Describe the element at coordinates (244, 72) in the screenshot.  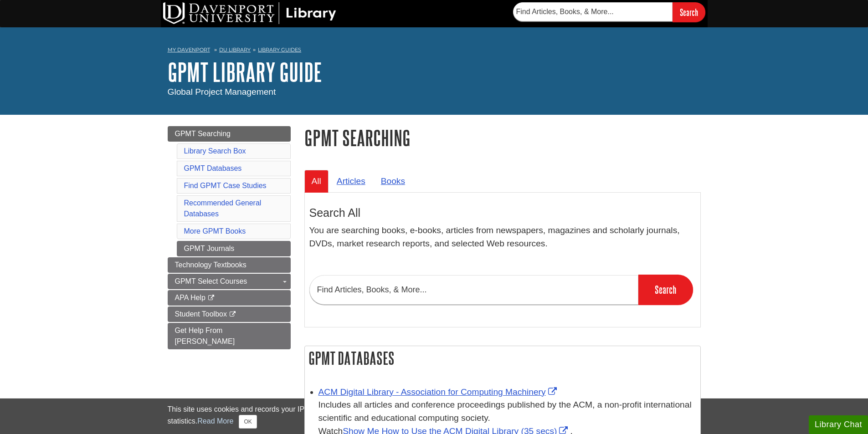
I see `a: GPMT Library Guide` at that location.